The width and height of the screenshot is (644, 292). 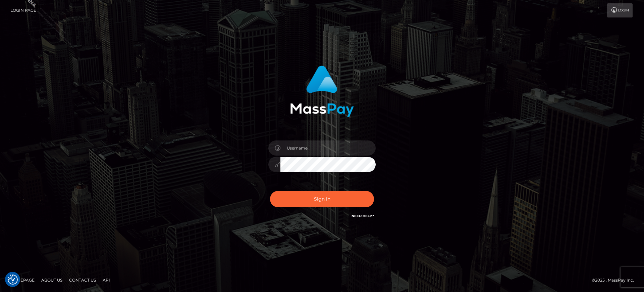 I want to click on a: Login Page, so click(x=23, y=10).